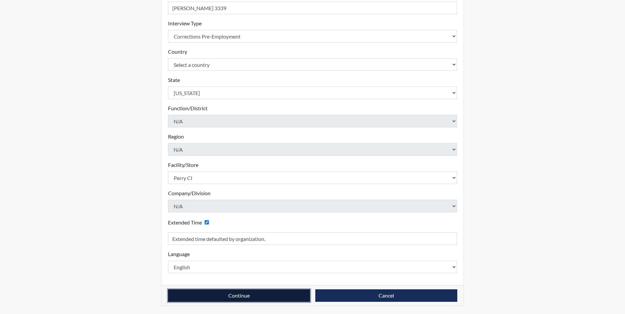 The width and height of the screenshot is (625, 314). Describe the element at coordinates (239, 296) in the screenshot. I see `button: Continue` at that location.